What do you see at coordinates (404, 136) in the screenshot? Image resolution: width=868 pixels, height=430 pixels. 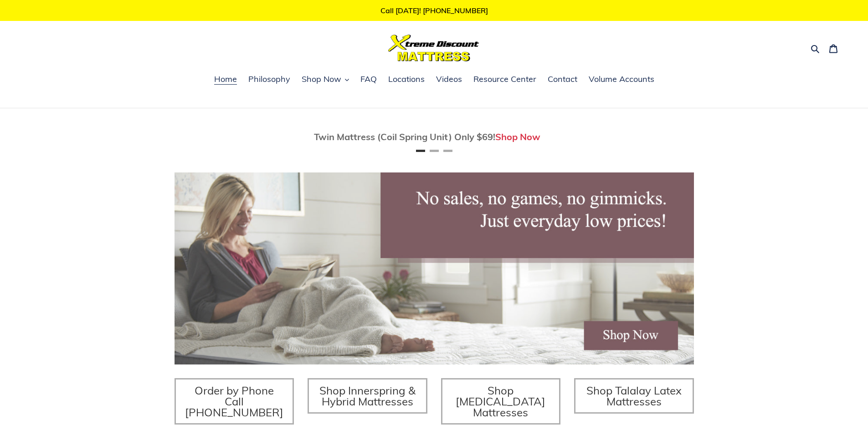 I see `span: Twin Mattress (Coil Spring Unit) Only $69!` at bounding box center [404, 136].